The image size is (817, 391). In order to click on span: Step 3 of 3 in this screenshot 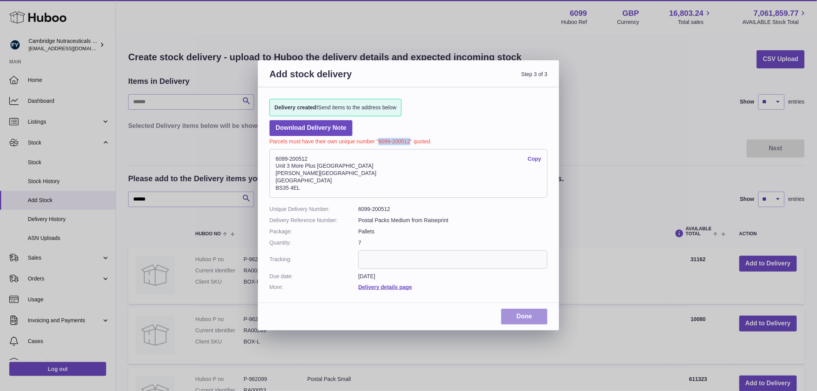, I will do `click(478, 78)`.